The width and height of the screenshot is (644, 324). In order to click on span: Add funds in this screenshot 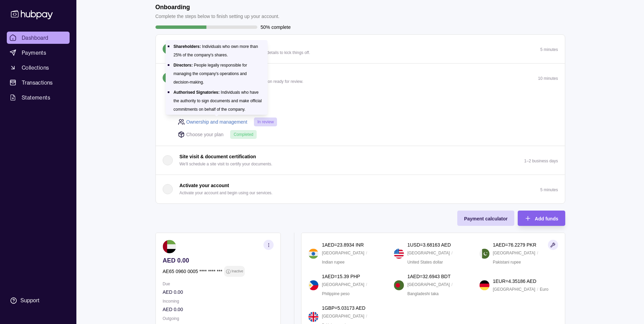, I will do `click(546, 219)`.